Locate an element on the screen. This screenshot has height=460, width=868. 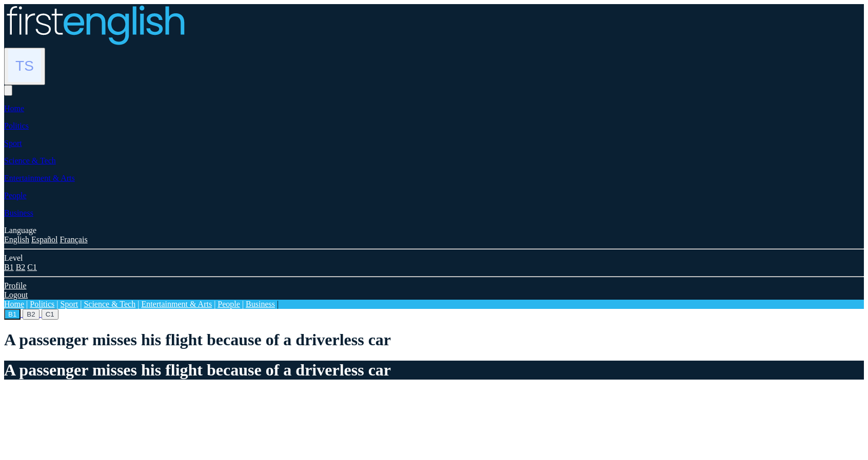
button: B2 is located at coordinates (31, 314).